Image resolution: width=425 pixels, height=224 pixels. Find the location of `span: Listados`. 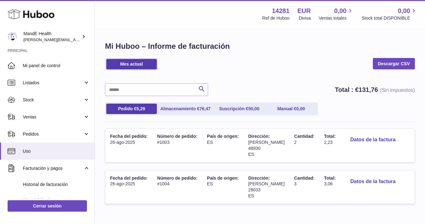

span: Listados is located at coordinates (53, 83).